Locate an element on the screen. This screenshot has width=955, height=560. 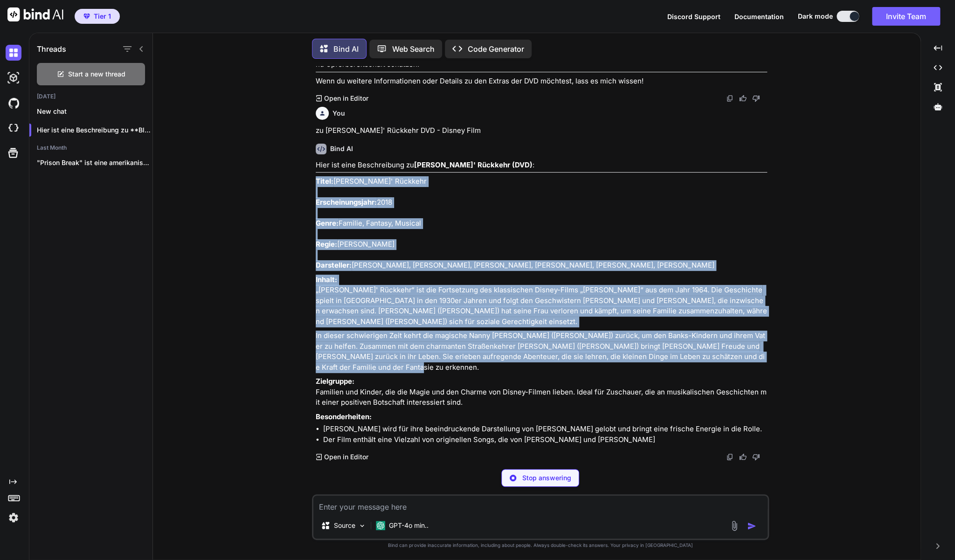
button: Discord Support is located at coordinates (694, 16).